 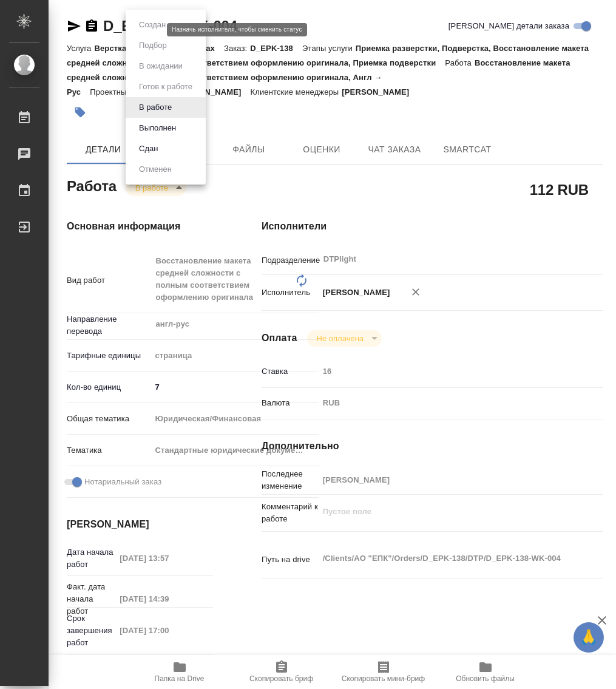 I want to click on button: Сдан, so click(x=148, y=149).